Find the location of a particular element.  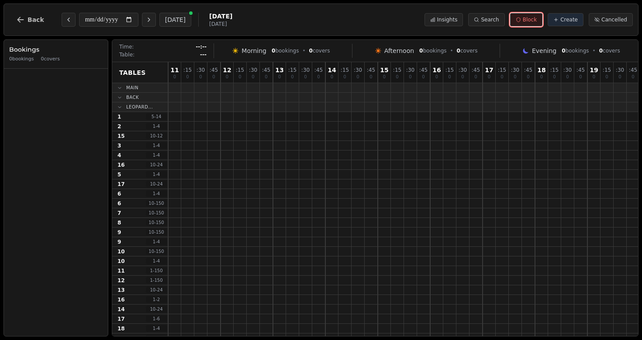

span: Morning is located at coordinates (254, 51).